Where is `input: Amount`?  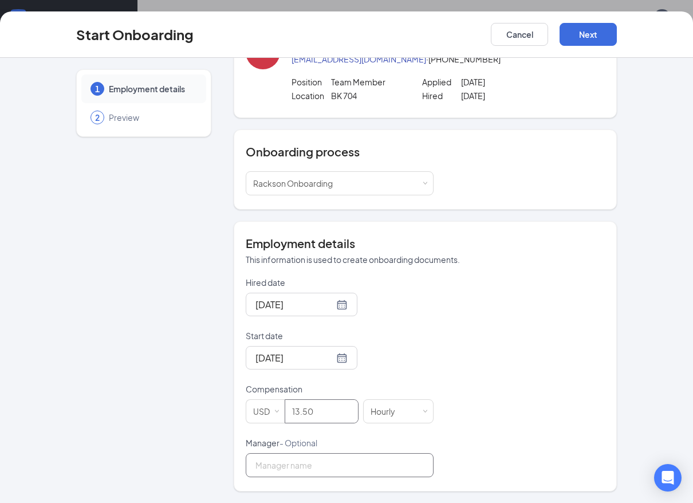
input: Amount is located at coordinates (321, 411).